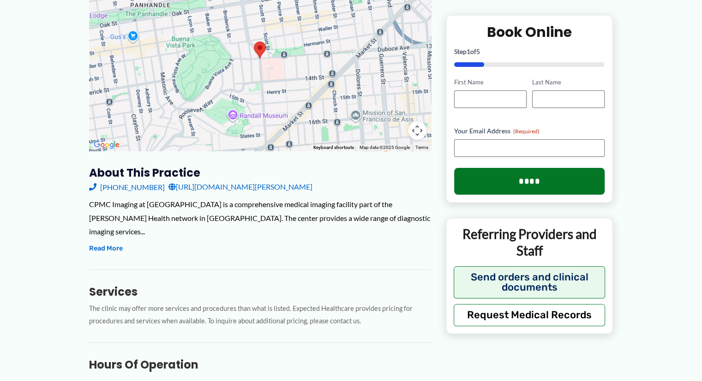 Image resolution: width=702 pixels, height=381 pixels. I want to click on a: Terms (opens in new tab), so click(422, 147).